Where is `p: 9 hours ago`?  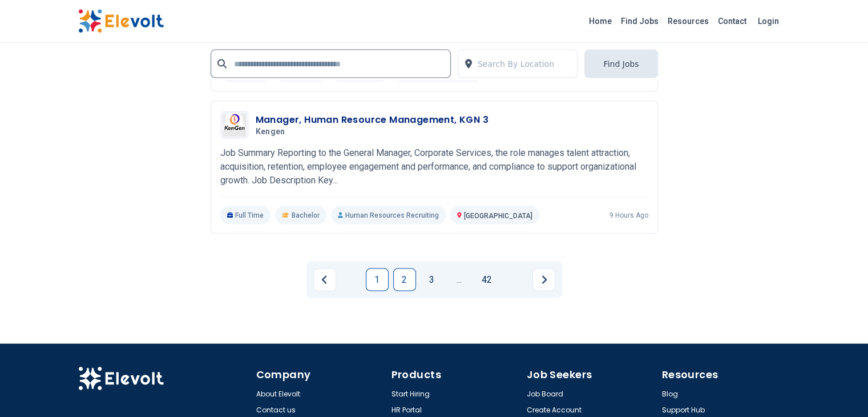 p: 9 hours ago is located at coordinates (629, 215).